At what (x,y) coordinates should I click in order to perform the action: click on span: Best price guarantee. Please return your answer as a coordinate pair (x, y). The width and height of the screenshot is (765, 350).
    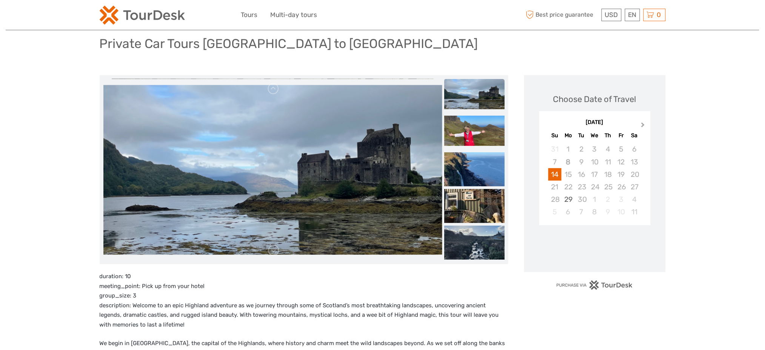
    Looking at the image, I should click on (562, 15).